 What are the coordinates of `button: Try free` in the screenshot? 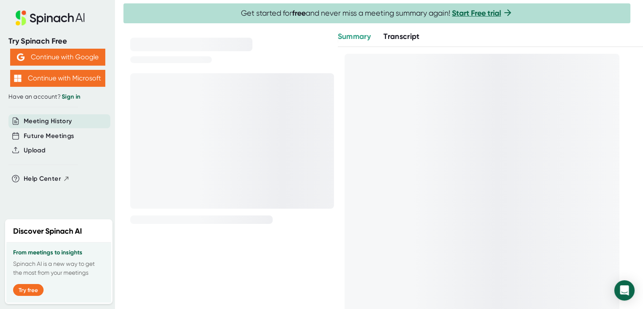 It's located at (28, 290).